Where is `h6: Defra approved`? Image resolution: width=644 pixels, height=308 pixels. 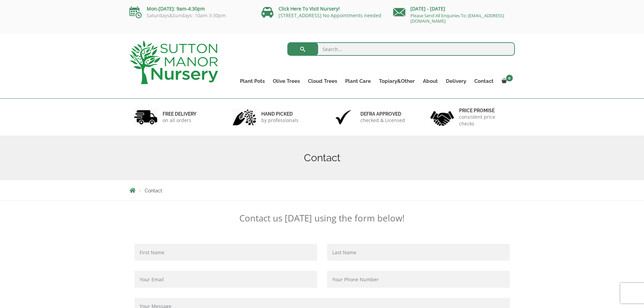 h6: Defra approved is located at coordinates (383, 114).